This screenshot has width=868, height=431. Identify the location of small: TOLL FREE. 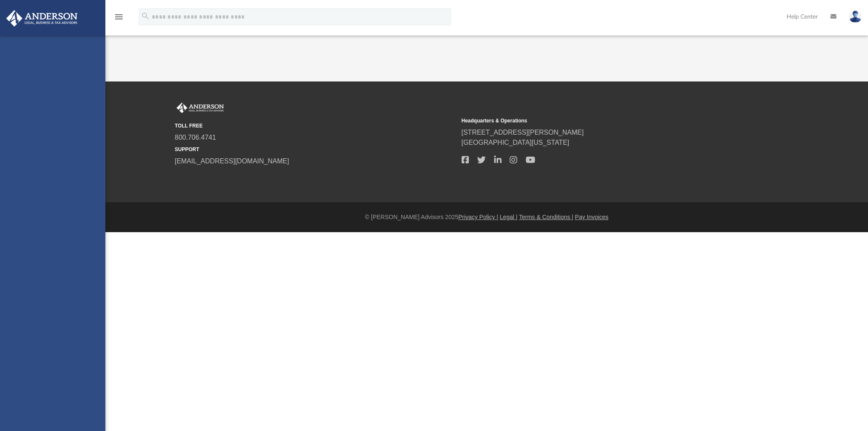
(316, 125).